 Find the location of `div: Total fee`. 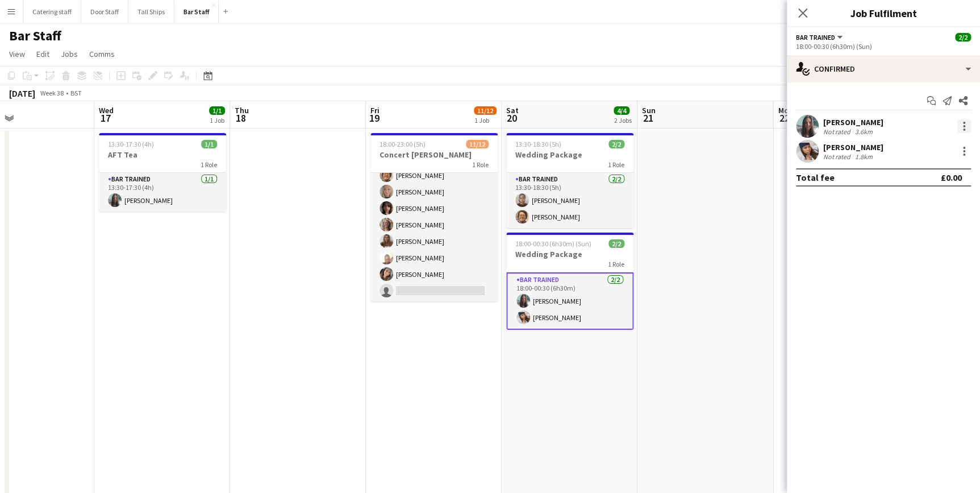

div: Total fee is located at coordinates (816, 177).